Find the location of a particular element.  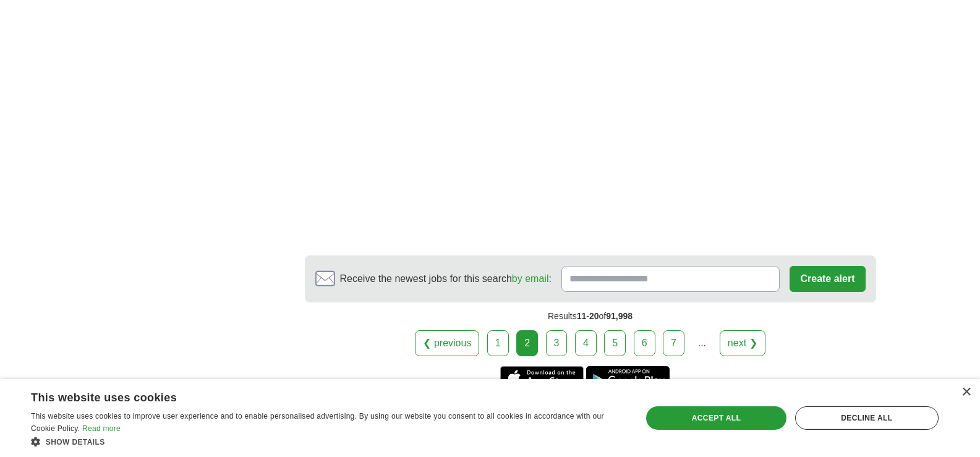

a: by email is located at coordinates (530, 278).